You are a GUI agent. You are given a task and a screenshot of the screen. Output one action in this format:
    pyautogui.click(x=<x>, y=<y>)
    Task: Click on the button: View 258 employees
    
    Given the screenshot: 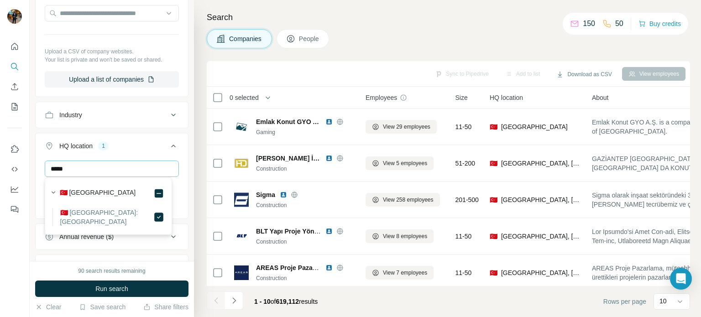 What is the action you would take?
    pyautogui.click(x=403, y=200)
    